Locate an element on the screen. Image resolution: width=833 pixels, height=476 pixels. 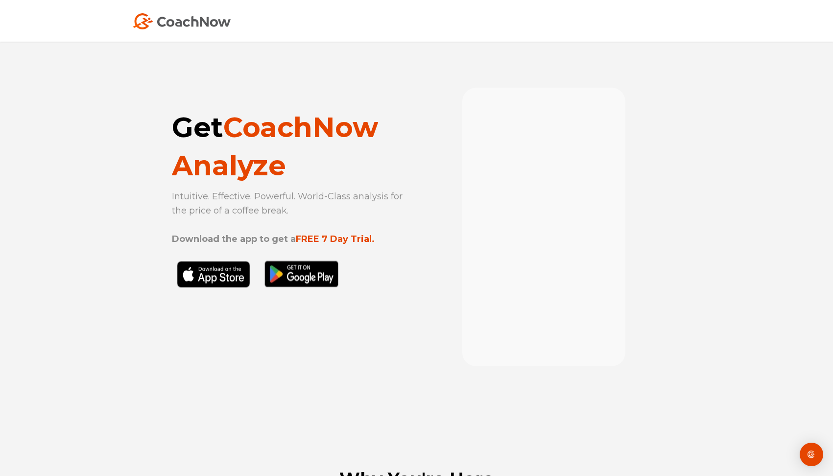
h1: Get is located at coordinates (289, 146).